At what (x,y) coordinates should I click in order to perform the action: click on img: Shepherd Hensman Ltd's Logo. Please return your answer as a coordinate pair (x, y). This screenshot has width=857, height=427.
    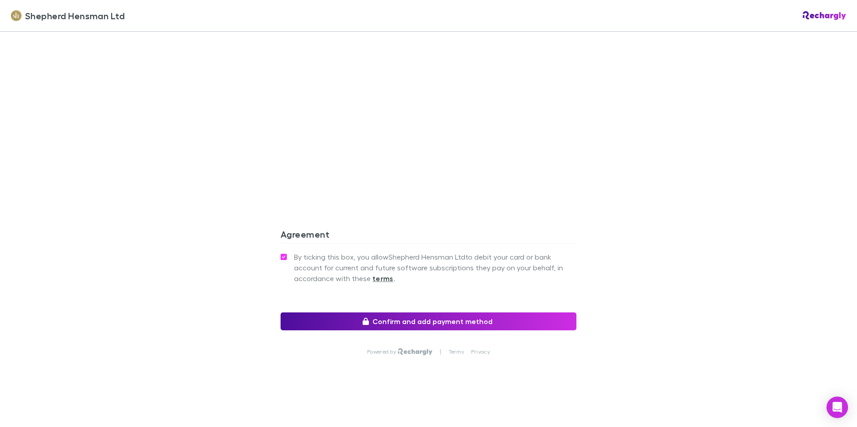
    Looking at the image, I should click on (16, 16).